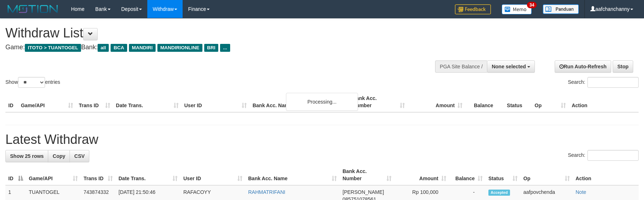 This screenshot has height=200, width=644. Describe the element at coordinates (79, 156) in the screenshot. I see `span: CSV` at that location.